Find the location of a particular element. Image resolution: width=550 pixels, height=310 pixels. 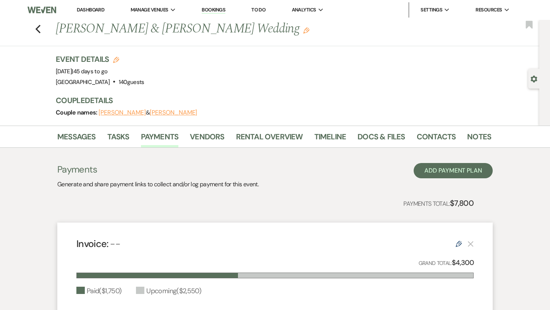

a: Payments is located at coordinates (160, 139).